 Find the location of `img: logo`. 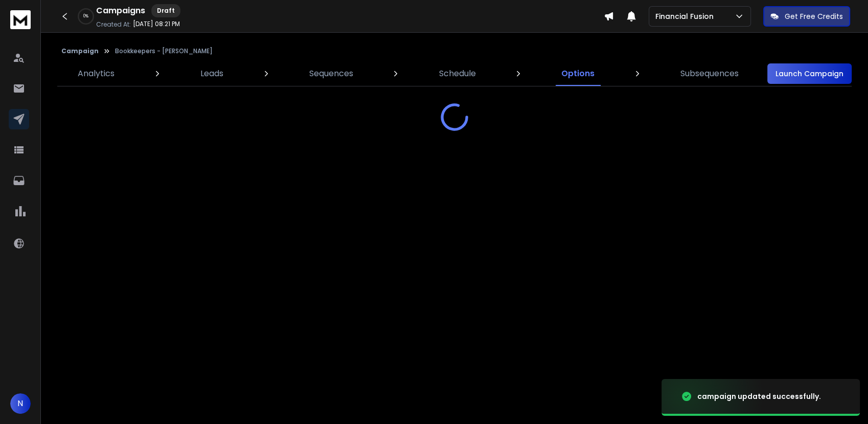

img: logo is located at coordinates (21, 19).